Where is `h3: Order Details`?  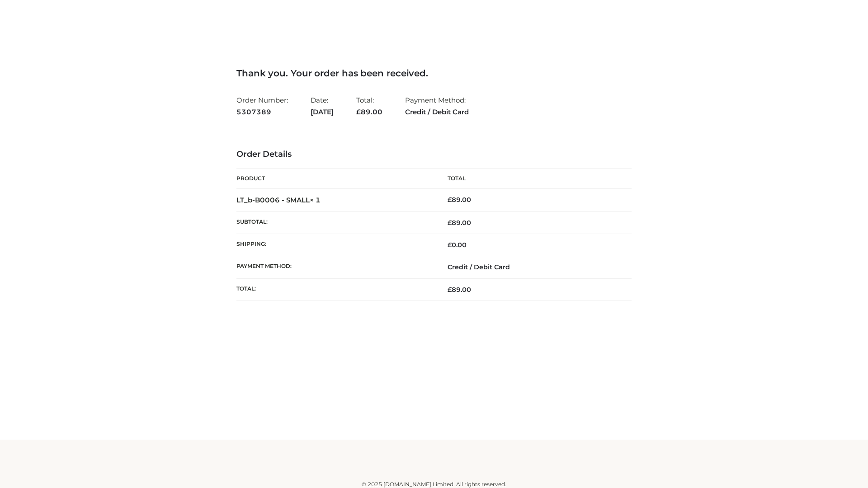
h3: Order Details is located at coordinates (434, 154).